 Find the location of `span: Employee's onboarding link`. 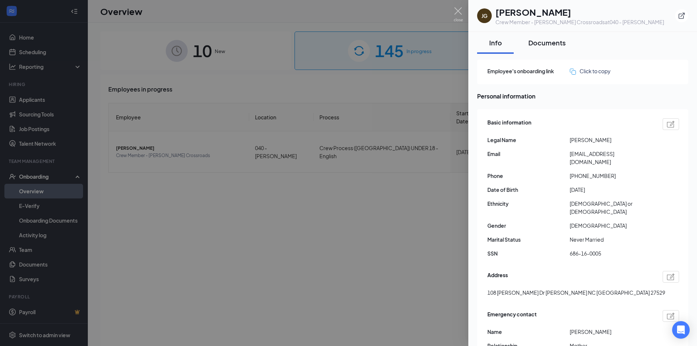

span: Employee's onboarding link is located at coordinates (528, 71).